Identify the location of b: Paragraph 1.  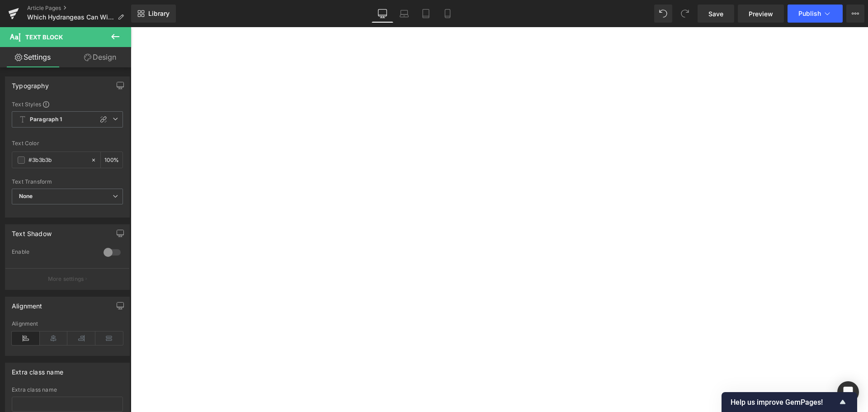
(46, 119).